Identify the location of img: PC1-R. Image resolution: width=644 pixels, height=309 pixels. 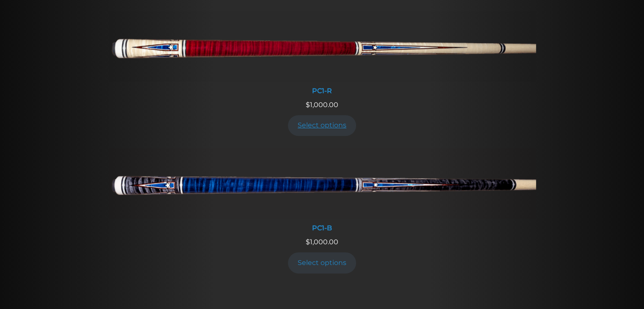
(322, 46).